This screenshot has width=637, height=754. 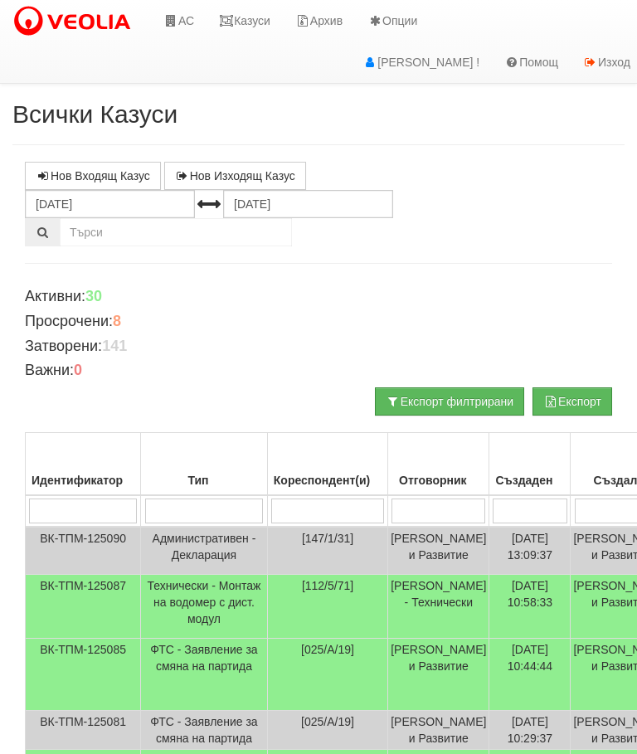 I want to click on input: Търсене по Идентификатор, Бл/Вх/Ап, Тип, Описание, Моб. Номер, Имейл, Файл, Коментар,, so click(x=176, y=232).